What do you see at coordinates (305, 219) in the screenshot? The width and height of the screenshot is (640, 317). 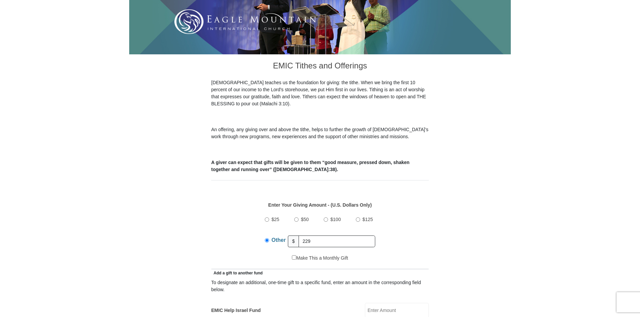 I see `span: $50` at bounding box center [305, 219].